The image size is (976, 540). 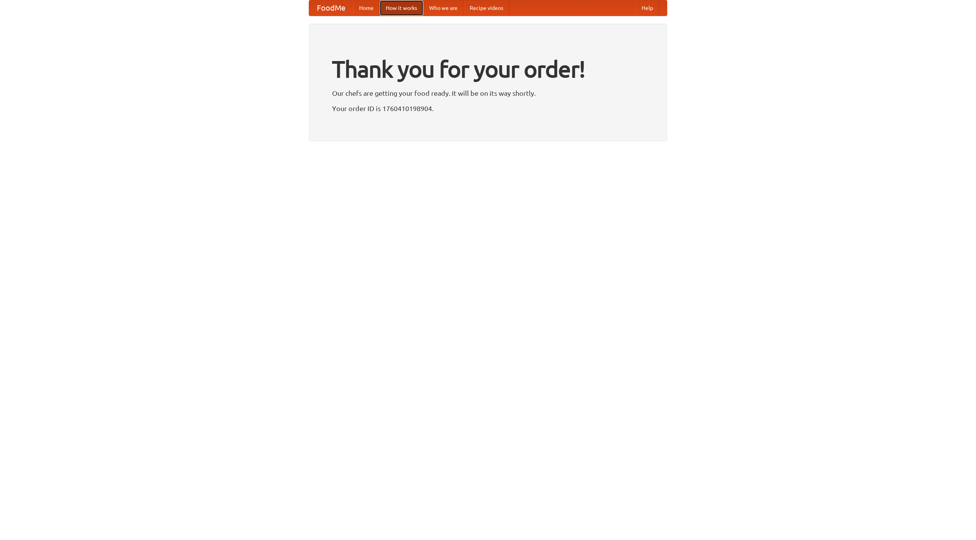 I want to click on a: Home, so click(x=366, y=8).